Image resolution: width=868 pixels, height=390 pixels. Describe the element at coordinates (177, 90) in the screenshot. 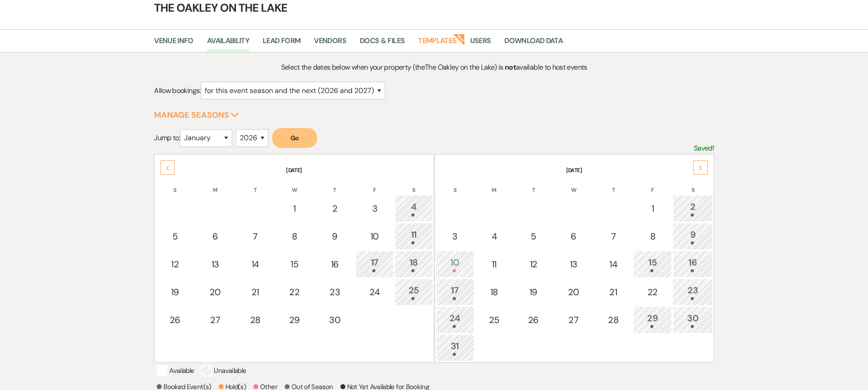

I see `span: Allow bookings:` at that location.